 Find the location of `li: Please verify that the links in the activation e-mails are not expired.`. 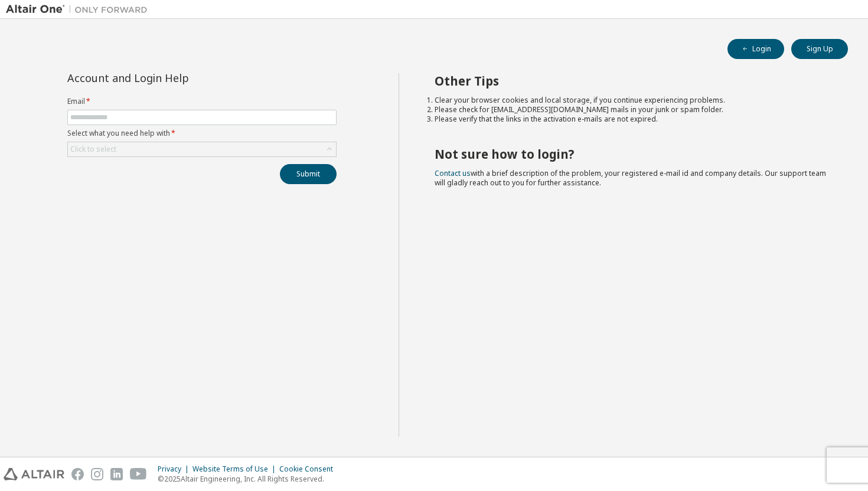

li: Please verify that the links in the activation e-mails are not expired. is located at coordinates (631, 120).